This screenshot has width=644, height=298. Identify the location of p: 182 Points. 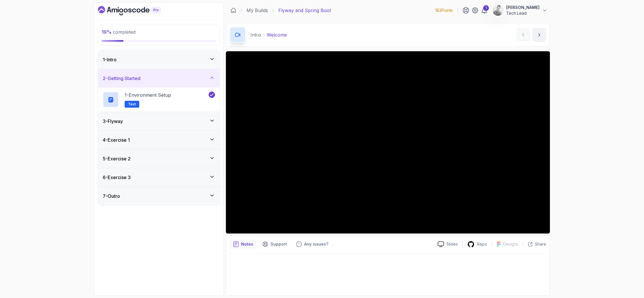
(444, 10).